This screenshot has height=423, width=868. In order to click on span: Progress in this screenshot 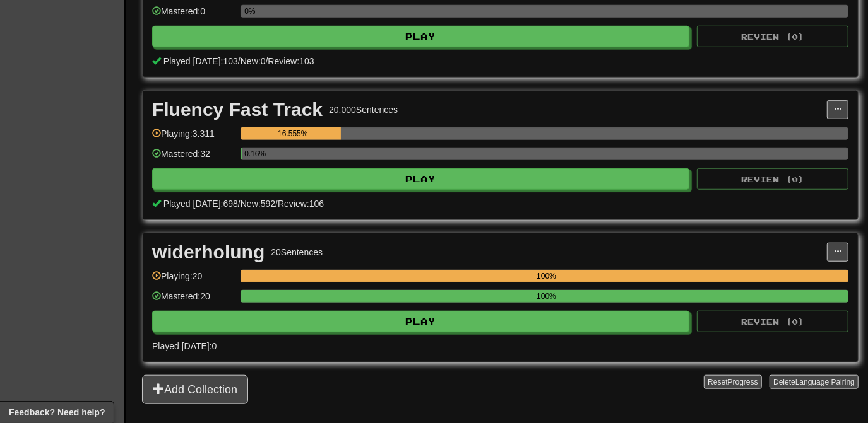, I will do `click(743, 382)`.